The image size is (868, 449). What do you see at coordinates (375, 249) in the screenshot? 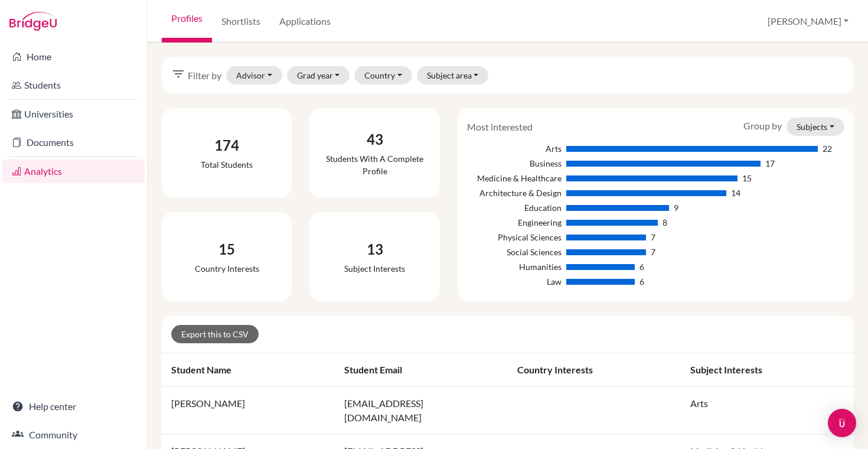
I see `div: 13` at bounding box center [375, 249].